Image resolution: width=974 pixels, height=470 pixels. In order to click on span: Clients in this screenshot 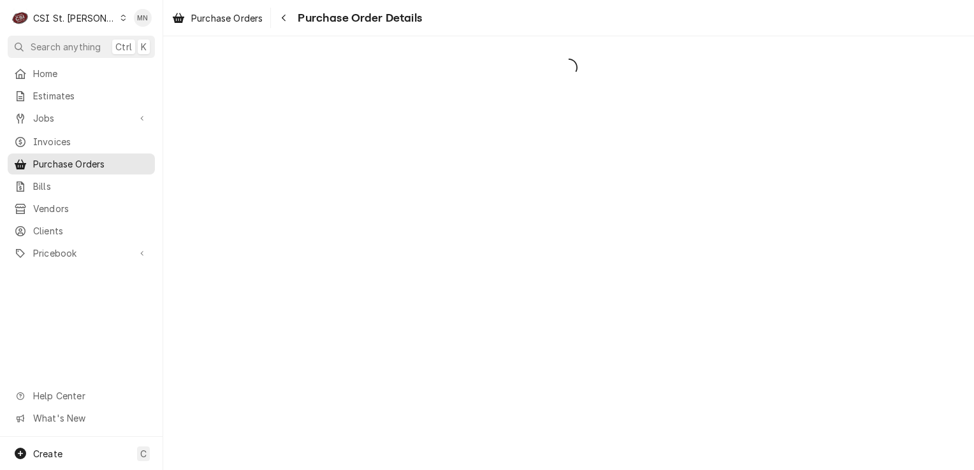, I will do `click(90, 231)`.